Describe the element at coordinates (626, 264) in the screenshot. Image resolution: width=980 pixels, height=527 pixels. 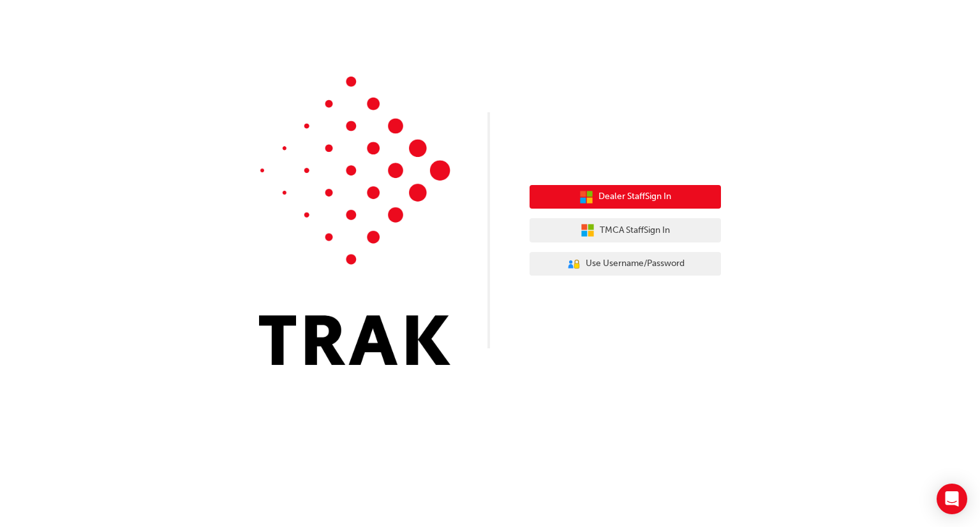
I see `button: Use Username/Password` at that location.